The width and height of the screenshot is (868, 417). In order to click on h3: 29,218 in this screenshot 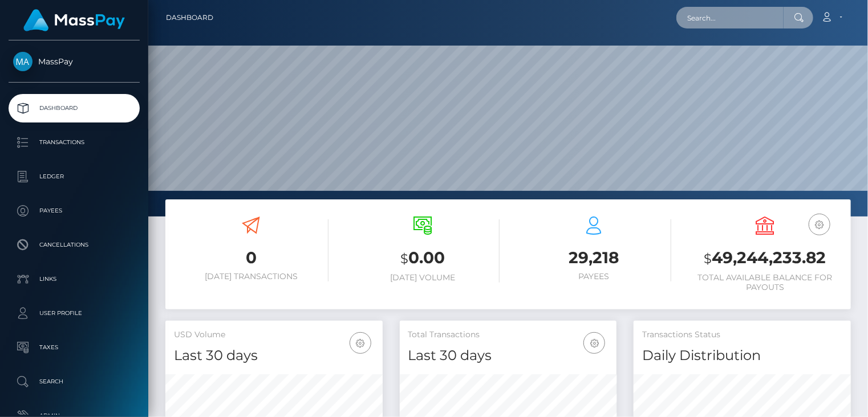, I will do `click(594, 258)`.